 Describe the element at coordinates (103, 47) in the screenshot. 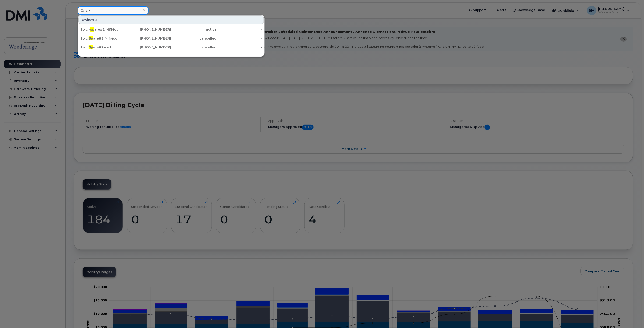

I see `div: Twcl are#2-cell` at that location.